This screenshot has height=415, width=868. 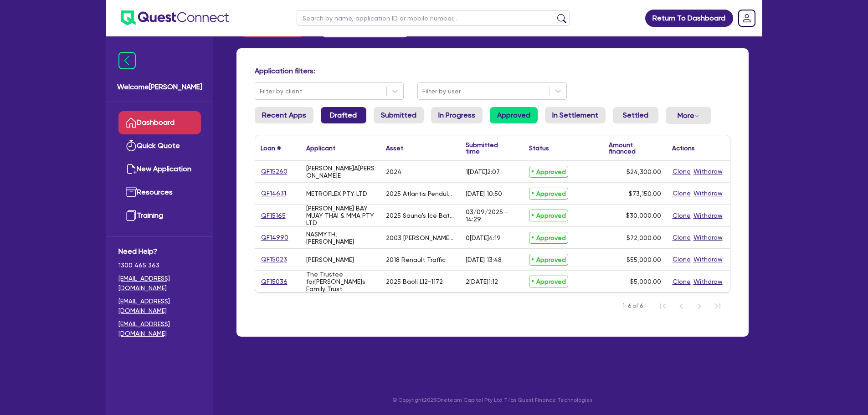 What do you see at coordinates (747, 18) in the screenshot?
I see `a: Dropdown toggle` at bounding box center [747, 18].